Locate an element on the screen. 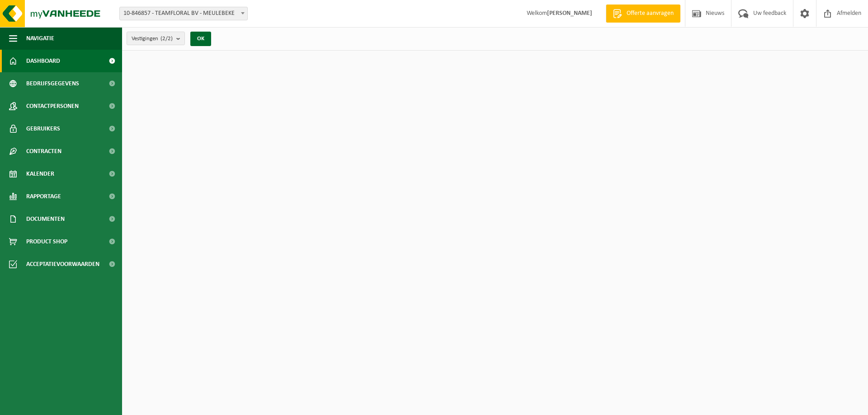  span: Rapportage is located at coordinates (43, 197).